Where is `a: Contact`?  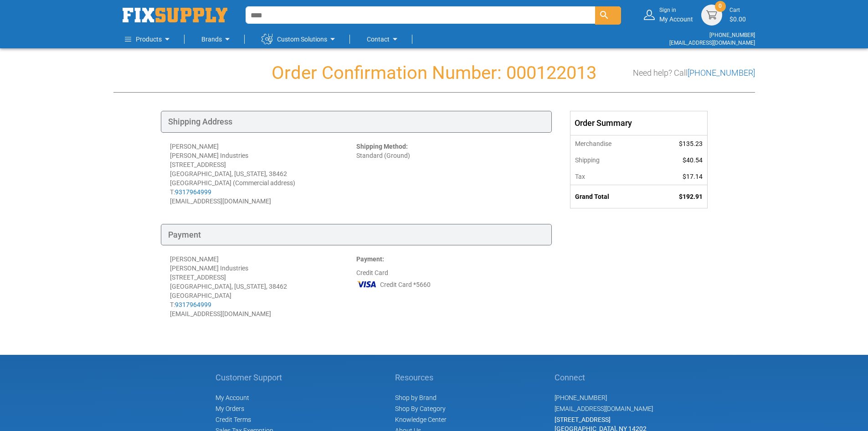
a: Contact is located at coordinates (384, 39).